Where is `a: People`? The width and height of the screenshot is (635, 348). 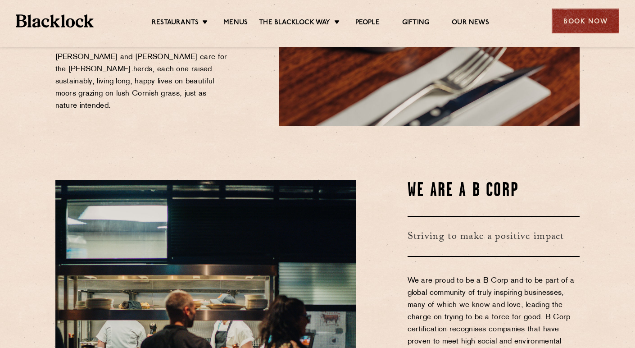
a: People is located at coordinates (368, 23).